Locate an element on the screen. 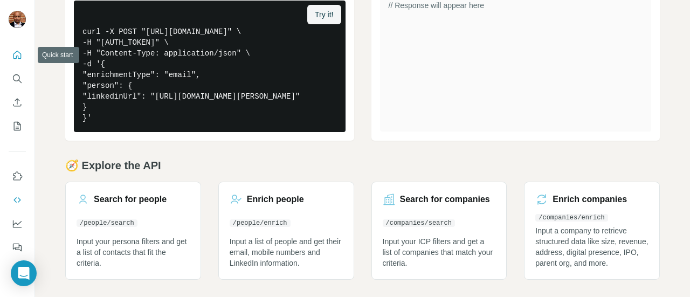  div: Open Intercom Messenger is located at coordinates (24, 273).